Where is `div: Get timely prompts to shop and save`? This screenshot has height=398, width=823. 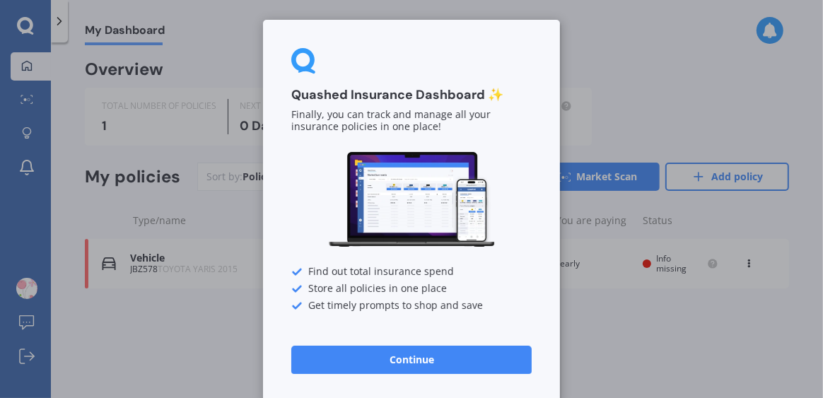
div: Get timely prompts to shop and save is located at coordinates (411, 306).